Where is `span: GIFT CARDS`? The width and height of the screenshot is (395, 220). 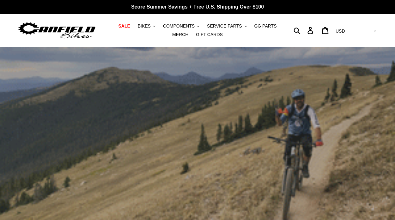 span: GIFT CARDS is located at coordinates (209, 34).